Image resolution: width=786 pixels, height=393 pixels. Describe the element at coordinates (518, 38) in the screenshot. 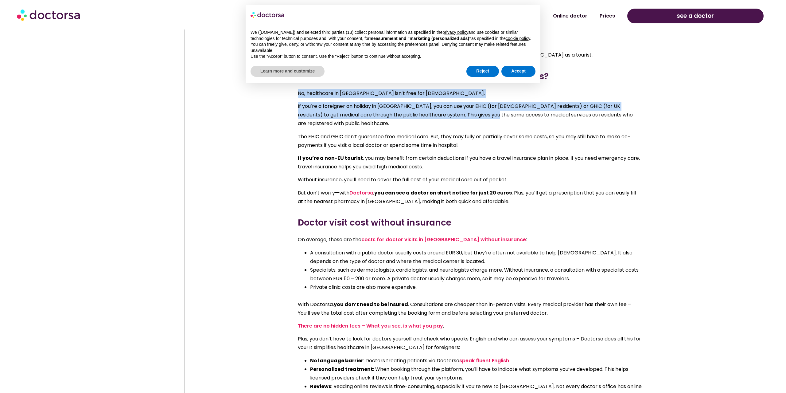

I see `a: cookie policy` at that location.